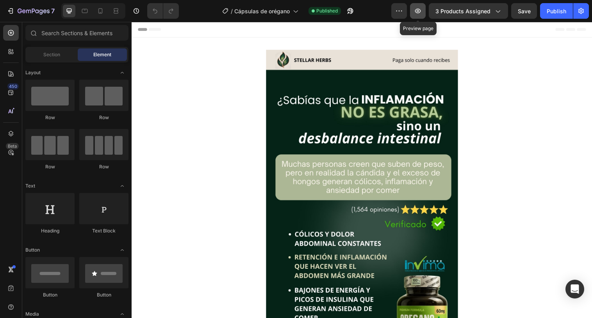  I want to click on div: Undo/Redo, so click(163, 11).